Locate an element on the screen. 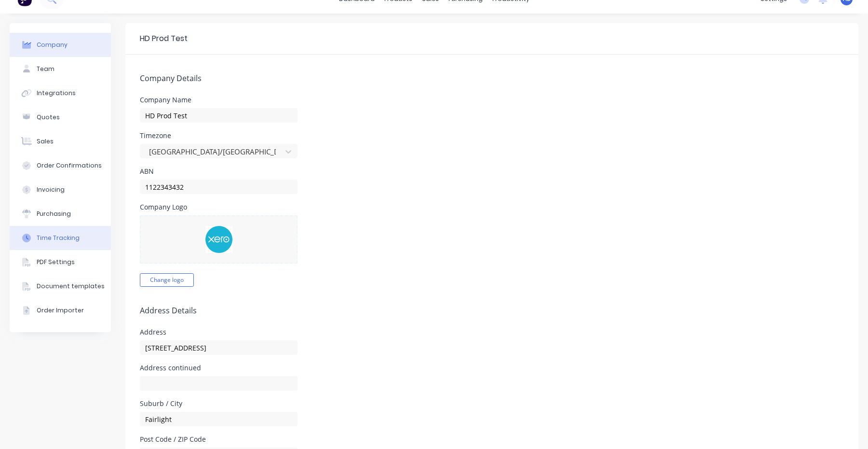 This screenshot has height=449, width=868. button: Sales is located at coordinates (60, 141).